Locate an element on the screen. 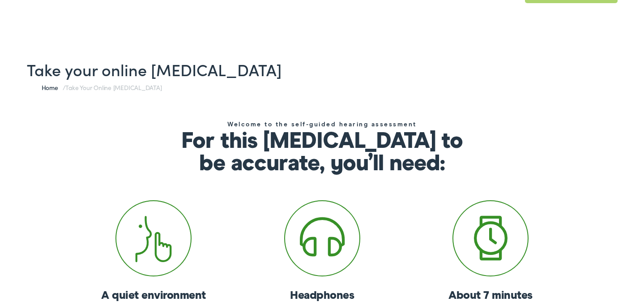 The image size is (644, 306). a: Home is located at coordinates (52, 87).